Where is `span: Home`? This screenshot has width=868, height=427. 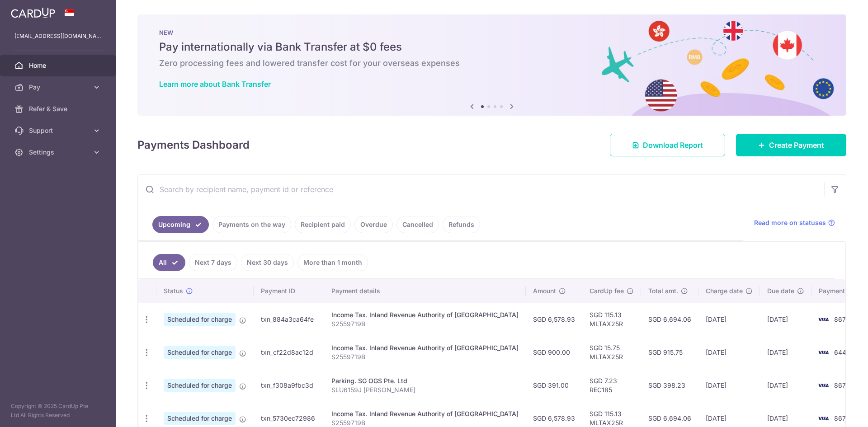
span: Home is located at coordinates (59, 65).